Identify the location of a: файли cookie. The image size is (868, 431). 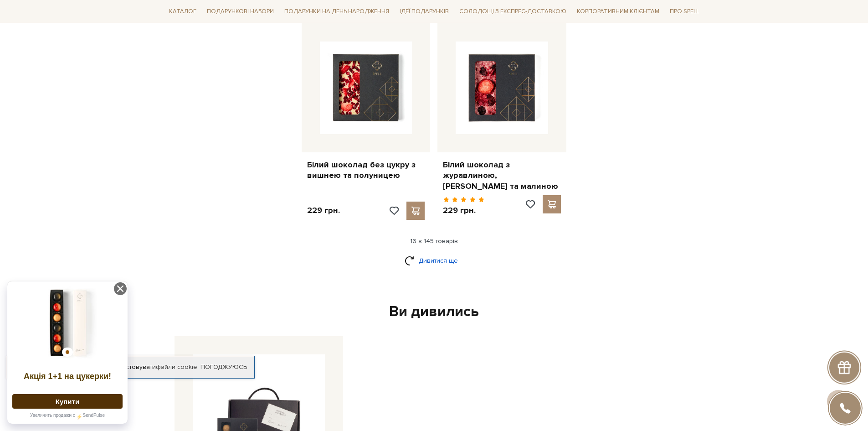
(176, 367).